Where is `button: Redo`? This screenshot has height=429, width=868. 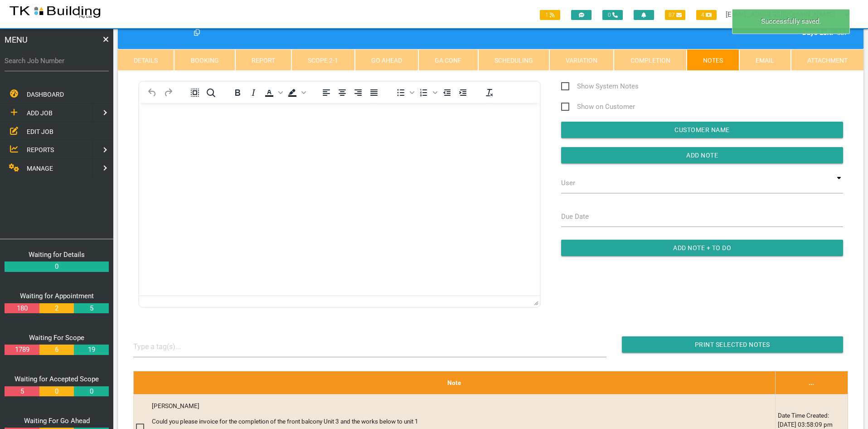
button: Redo is located at coordinates (168, 93).